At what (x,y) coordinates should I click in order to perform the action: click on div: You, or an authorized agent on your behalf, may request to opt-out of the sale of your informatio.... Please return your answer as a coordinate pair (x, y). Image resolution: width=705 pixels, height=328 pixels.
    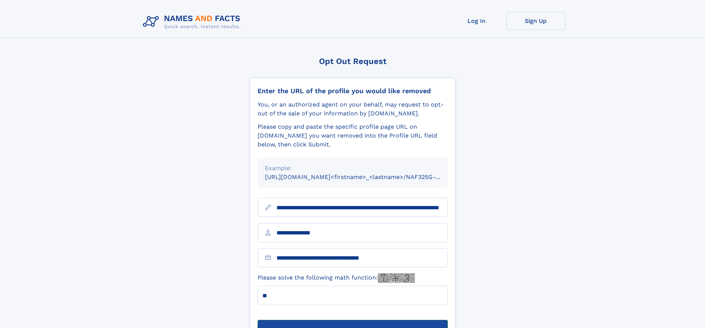
    Looking at the image, I should click on (353, 109).